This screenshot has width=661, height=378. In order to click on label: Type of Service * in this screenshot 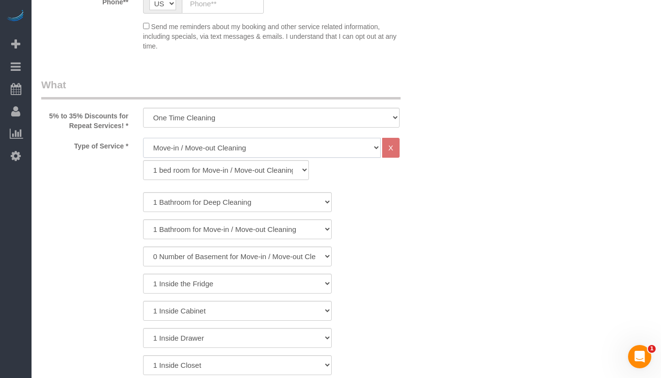, I will do `click(85, 144)`.